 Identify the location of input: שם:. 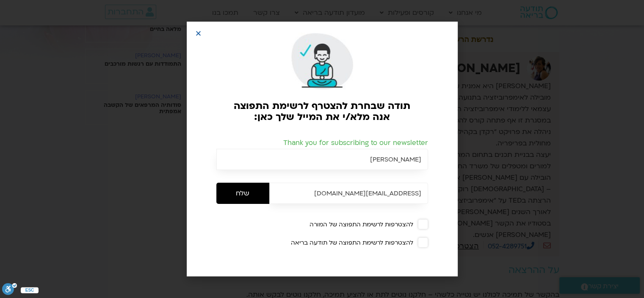
(322, 159).